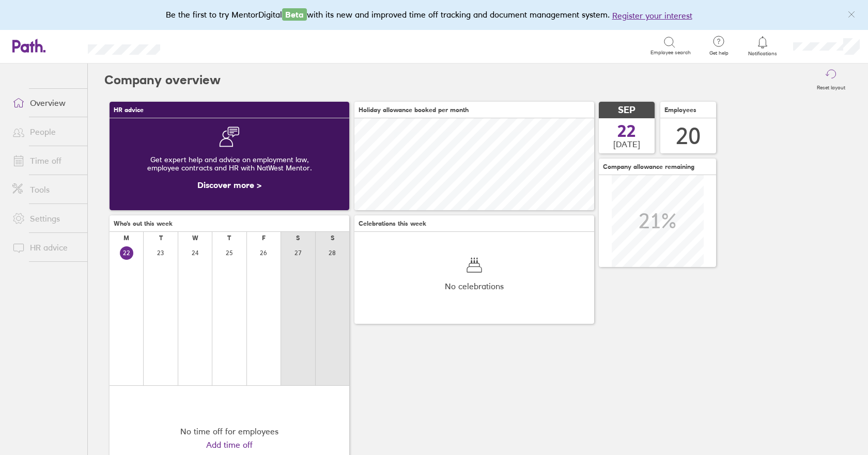 The image size is (868, 455). I want to click on a: HR advice, so click(45, 248).